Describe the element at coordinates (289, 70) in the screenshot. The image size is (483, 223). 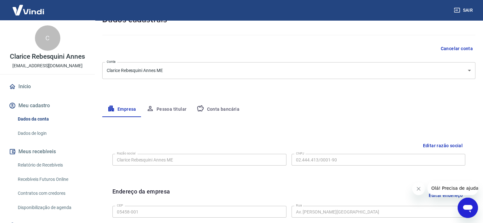
I see `div: Clarice Rebesquini Annes ME` at that location.